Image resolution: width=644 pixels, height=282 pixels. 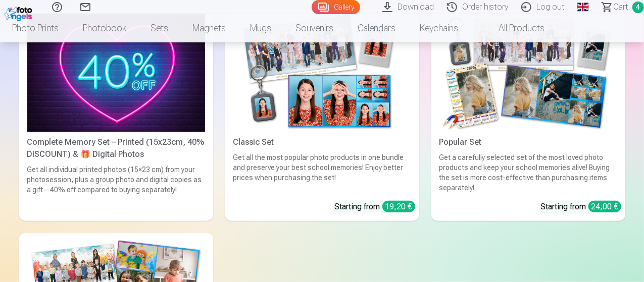 What do you see at coordinates (528, 173) in the screenshot?
I see `div: Get a carefully selected set of the most loved photo products and keep your school memories alive...` at bounding box center [528, 173].